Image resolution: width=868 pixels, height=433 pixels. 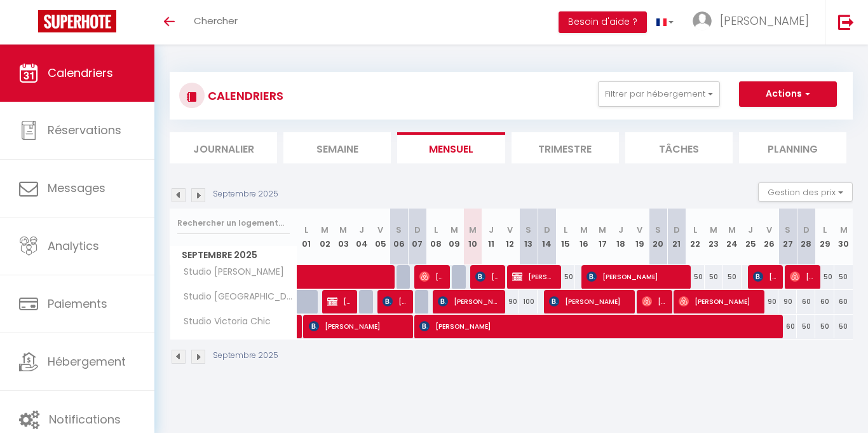 I want to click on th: 06, so click(x=398, y=236).